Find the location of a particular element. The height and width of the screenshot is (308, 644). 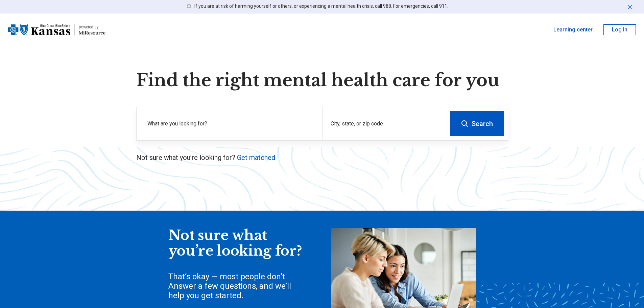

img: Blue Cross Blue Shield Kansas is located at coordinates (39, 29).